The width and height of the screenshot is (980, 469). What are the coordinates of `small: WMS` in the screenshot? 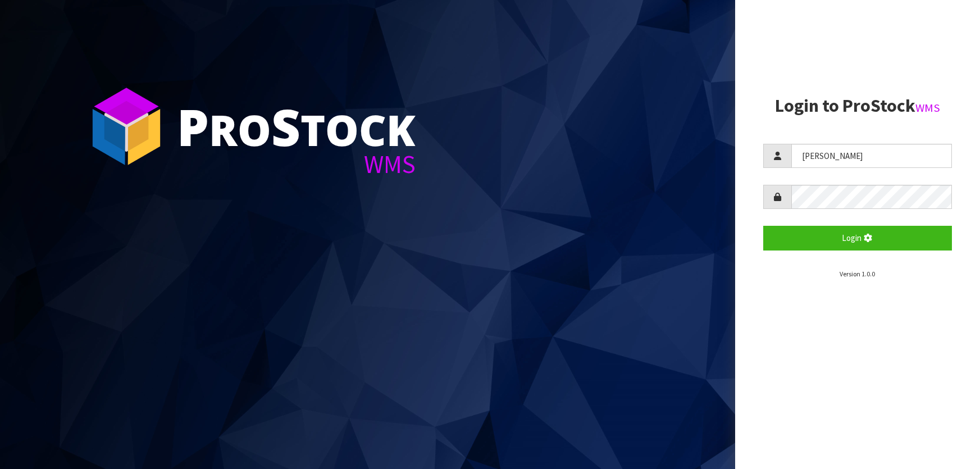 It's located at (927, 108).